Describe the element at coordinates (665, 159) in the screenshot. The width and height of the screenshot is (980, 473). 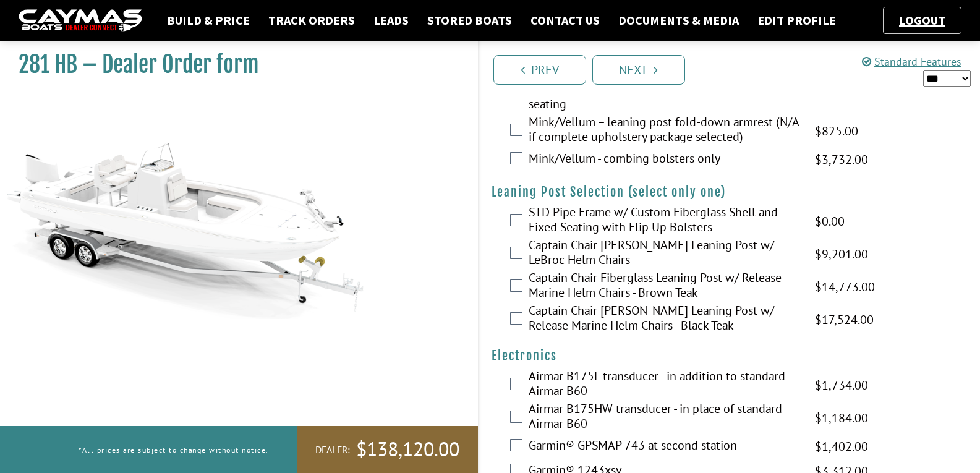
I see `label: Mink/Vellum - combing bolsters only` at that location.